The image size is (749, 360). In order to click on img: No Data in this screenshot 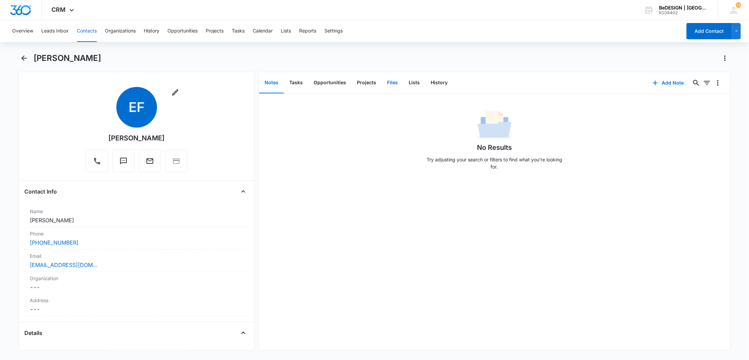, I will do `click(495, 125)`.